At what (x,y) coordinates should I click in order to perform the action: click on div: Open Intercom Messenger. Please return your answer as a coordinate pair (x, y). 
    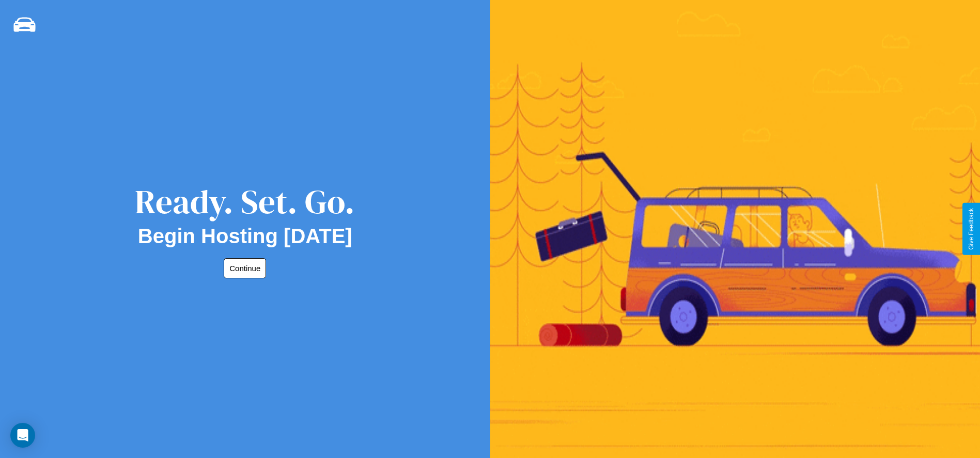
    Looking at the image, I should click on (22, 436).